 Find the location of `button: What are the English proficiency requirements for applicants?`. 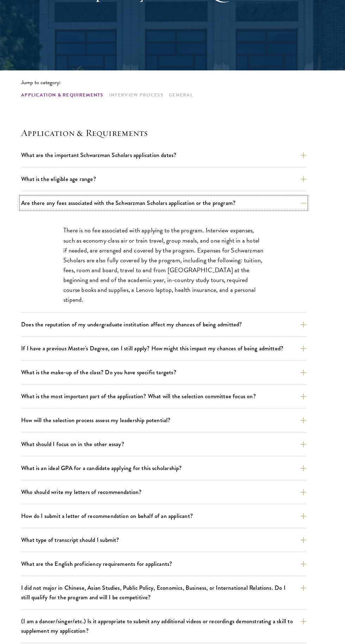

button: What are the English proficiency requirements for applicants? is located at coordinates (164, 564).